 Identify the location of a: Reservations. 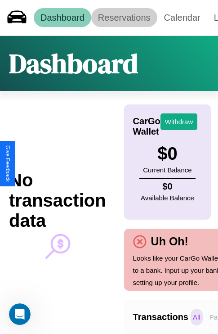
(124, 18).